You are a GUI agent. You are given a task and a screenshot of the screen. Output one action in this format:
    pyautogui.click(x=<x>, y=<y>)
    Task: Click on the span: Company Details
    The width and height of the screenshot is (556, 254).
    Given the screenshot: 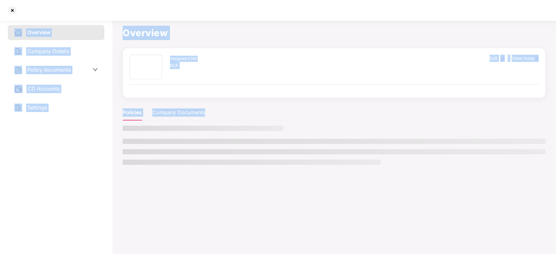 What is the action you would take?
    pyautogui.click(x=48, y=51)
    